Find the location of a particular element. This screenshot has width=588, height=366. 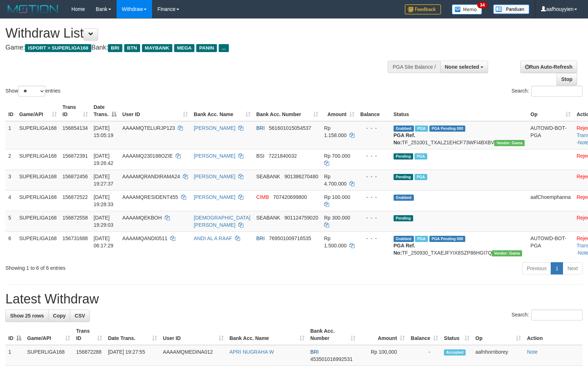

span: 156854134 is located at coordinates (75, 128).